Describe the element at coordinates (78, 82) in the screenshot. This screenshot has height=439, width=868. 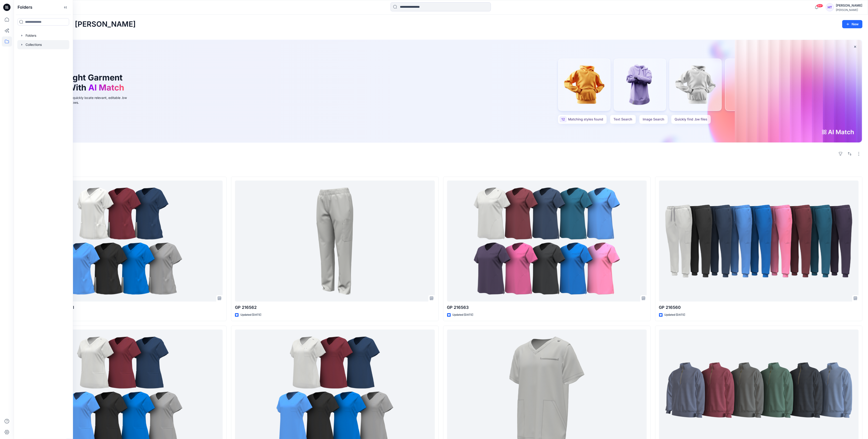
I see `h1: Find the Right Garment Instantly With` at that location.